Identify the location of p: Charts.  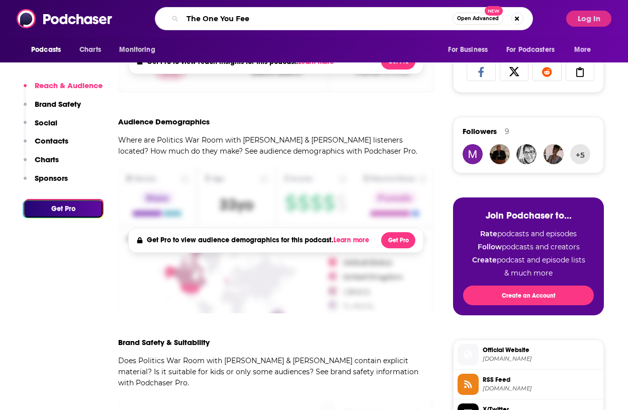
(47, 159).